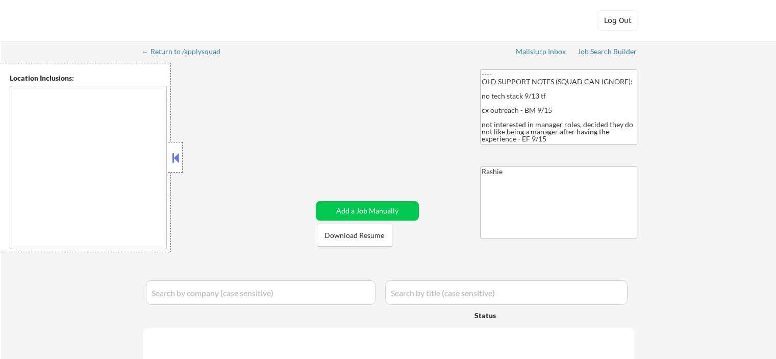 This screenshot has height=359, width=776. Describe the element at coordinates (618, 20) in the screenshot. I see `button: Log Out` at that location.